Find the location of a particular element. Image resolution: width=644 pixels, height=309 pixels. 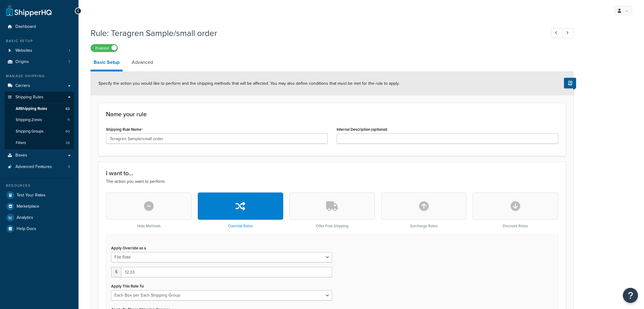

li: Shipping Zones is located at coordinates (39, 120).